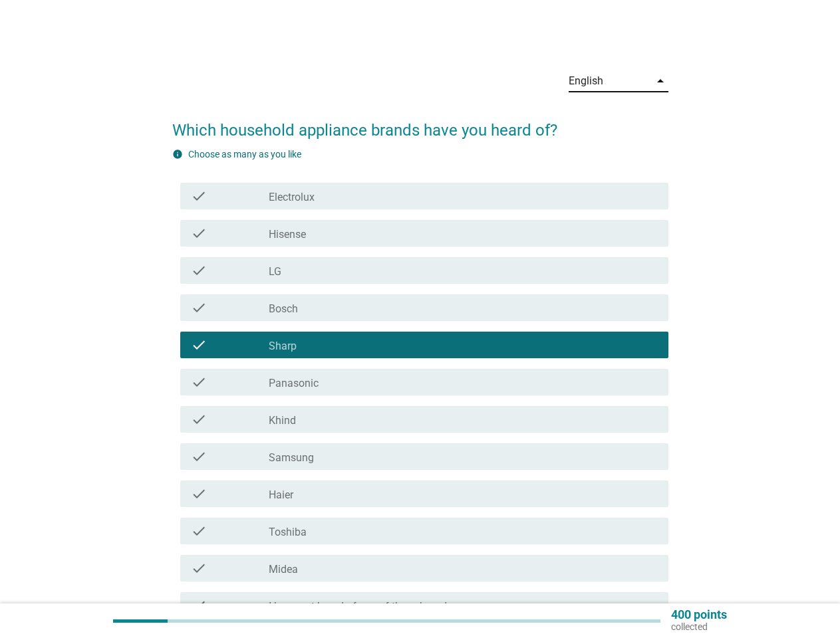  Describe the element at coordinates (699, 615) in the screenshot. I see `p: 400 points` at that location.